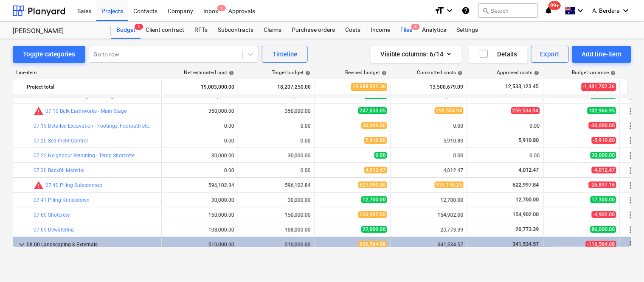 The height and width of the screenshot is (282, 644). I want to click on button: Toggle categories, so click(49, 54).